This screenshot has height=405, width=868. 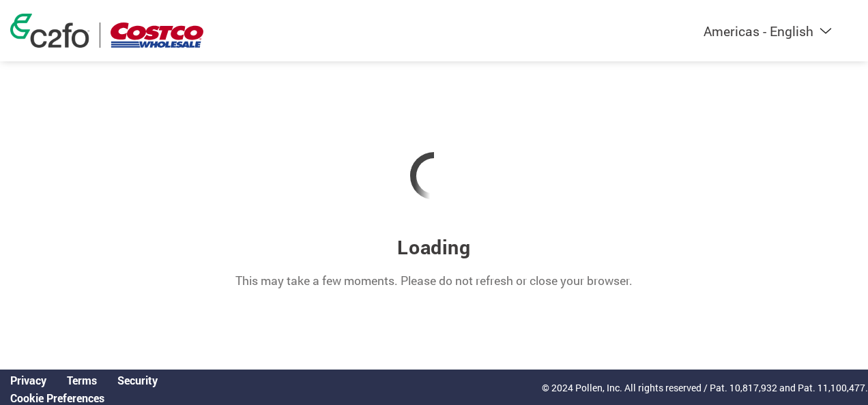 What do you see at coordinates (157, 35) in the screenshot?
I see `img: Costco` at bounding box center [157, 35].